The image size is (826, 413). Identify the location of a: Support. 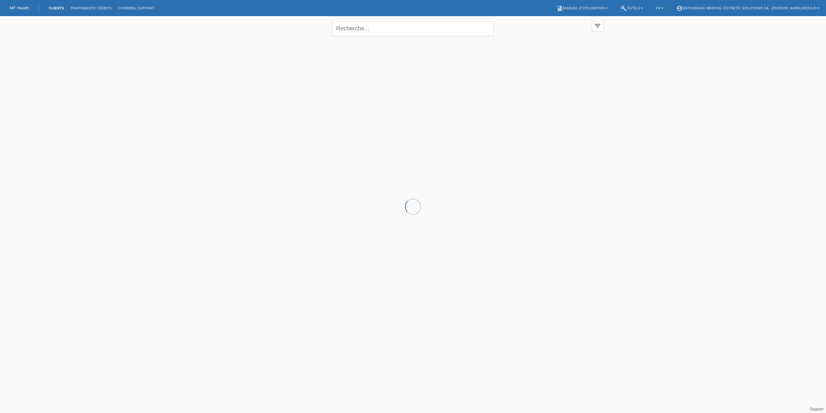
(817, 409).